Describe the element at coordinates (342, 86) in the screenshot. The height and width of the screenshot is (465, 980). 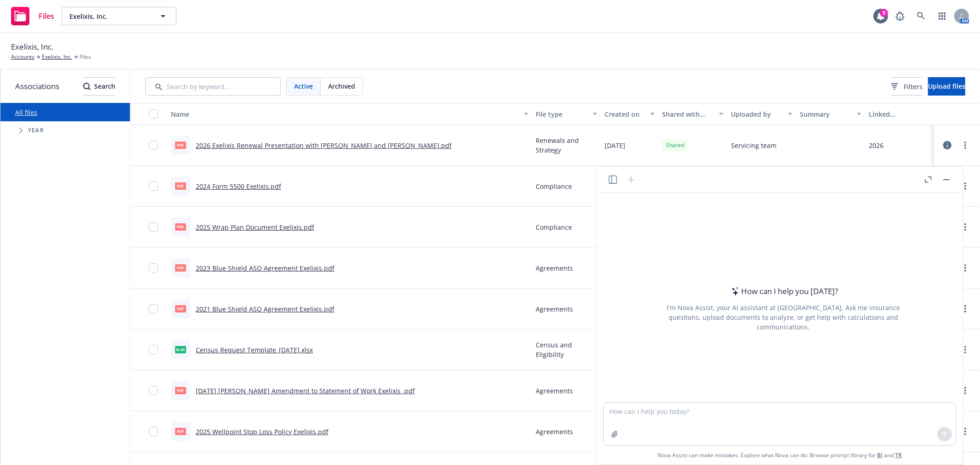
I see `span: Archived` at that location.